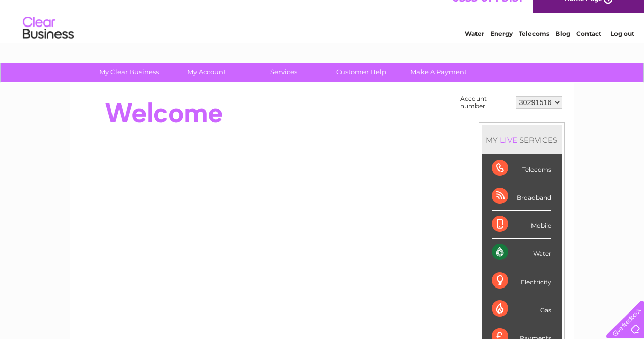 The image size is (644, 339). What do you see at coordinates (622, 47) in the screenshot?
I see `a: Log out` at bounding box center [622, 47].